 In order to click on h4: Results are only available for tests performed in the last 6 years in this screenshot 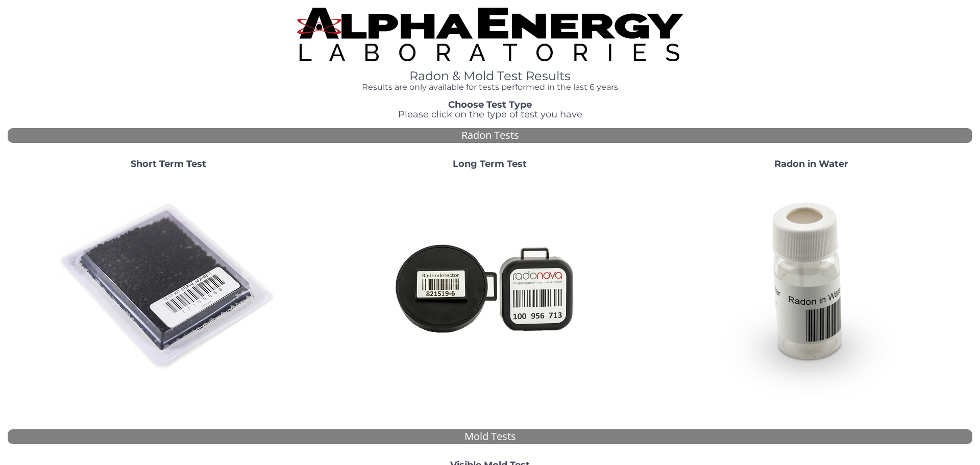, I will do `click(490, 87)`.